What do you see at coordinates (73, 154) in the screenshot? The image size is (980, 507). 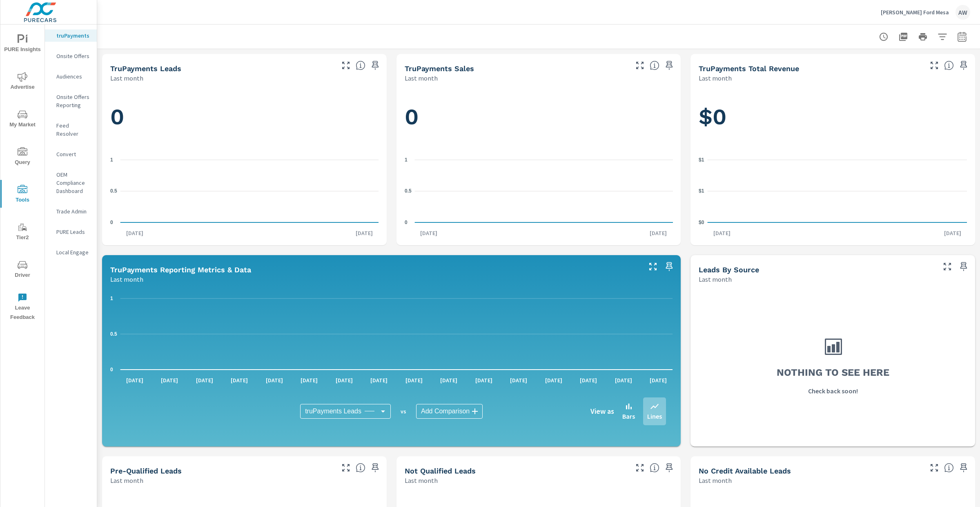 I see `p: Convert` at bounding box center [73, 154].